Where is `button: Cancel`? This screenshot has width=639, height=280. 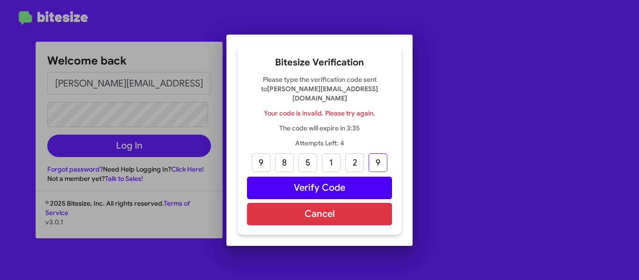
button: Cancel is located at coordinates (320, 214).